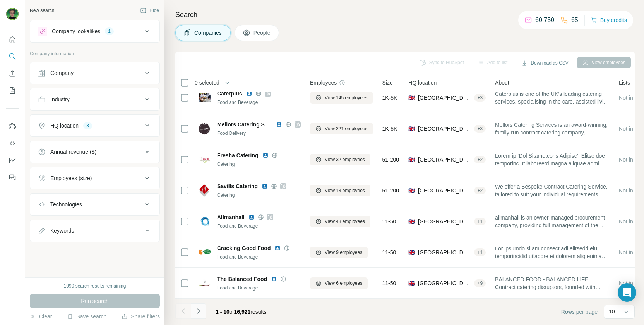 The width and height of the screenshot is (644, 325). I want to click on div: 1990 search results remaining, so click(95, 286).